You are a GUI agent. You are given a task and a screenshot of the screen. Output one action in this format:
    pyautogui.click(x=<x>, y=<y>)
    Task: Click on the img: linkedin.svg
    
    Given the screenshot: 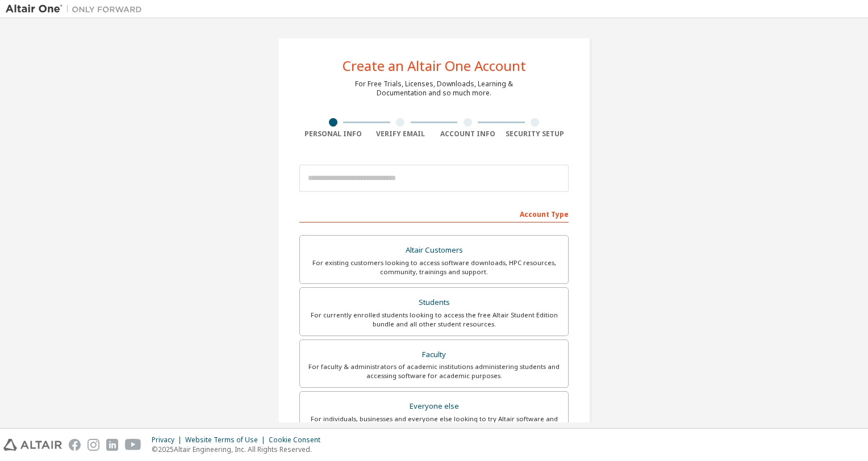 What is the action you would take?
    pyautogui.click(x=112, y=444)
    